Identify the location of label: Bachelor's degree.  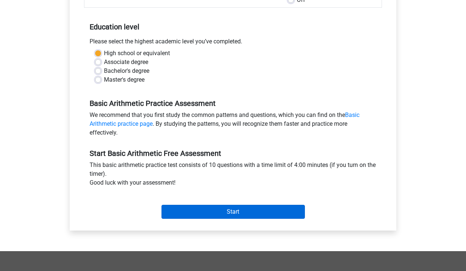
(126, 71).